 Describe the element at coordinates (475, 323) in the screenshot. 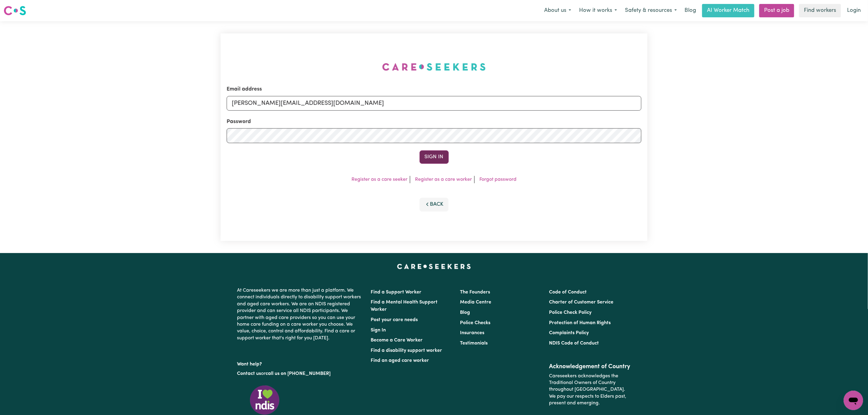

I see `a: Police Checks` at that location.